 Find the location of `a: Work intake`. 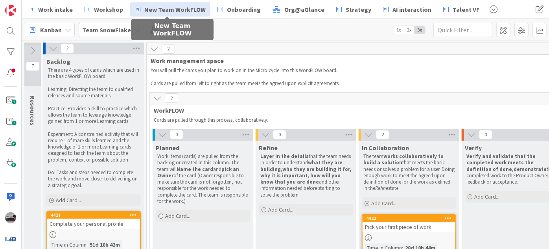

a: Work intake is located at coordinates (51, 9).